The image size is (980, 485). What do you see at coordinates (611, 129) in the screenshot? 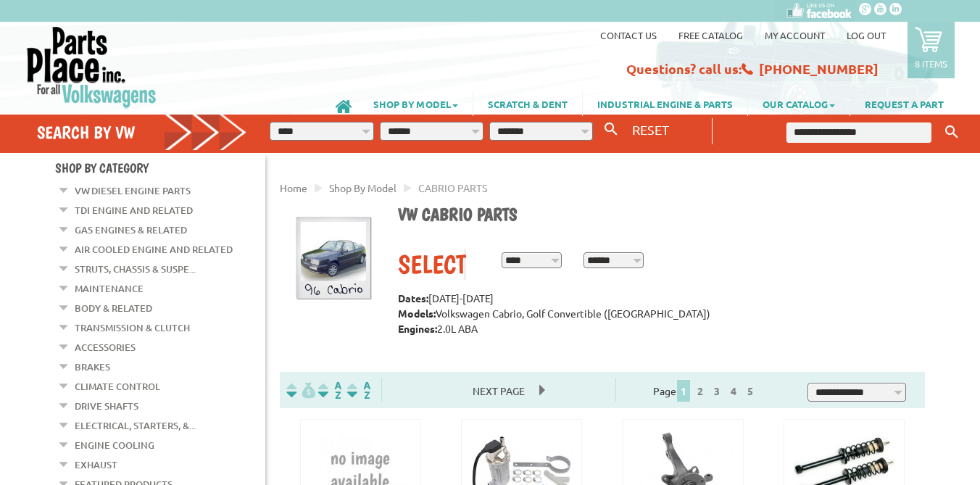
I see `button: Search By VW...` at bounding box center [611, 129].